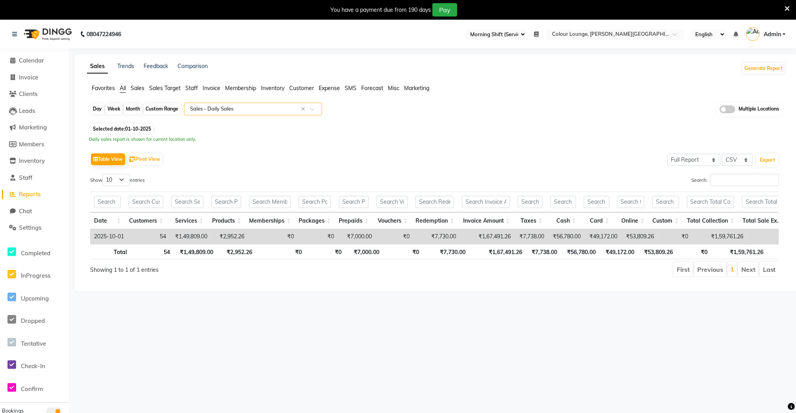 This screenshot has width=796, height=413. What do you see at coordinates (156, 66) in the screenshot?
I see `a: Feedback` at bounding box center [156, 66].